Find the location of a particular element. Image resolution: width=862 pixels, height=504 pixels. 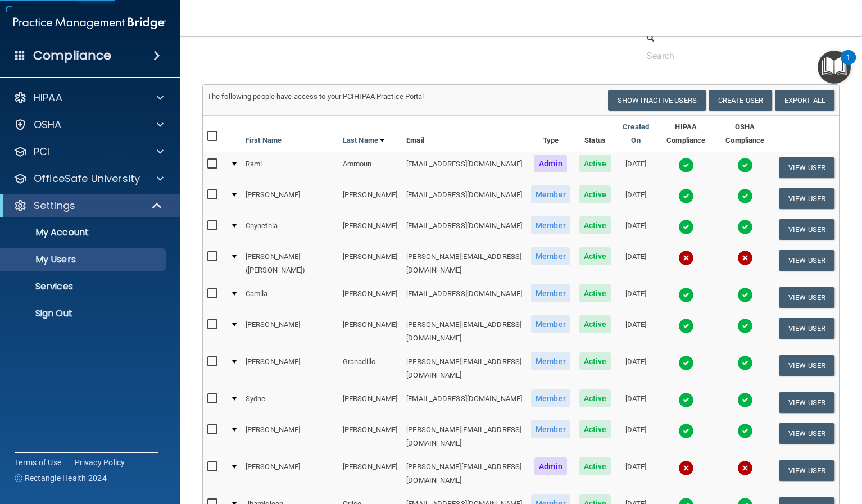

a: Settings is located at coordinates (88, 206).